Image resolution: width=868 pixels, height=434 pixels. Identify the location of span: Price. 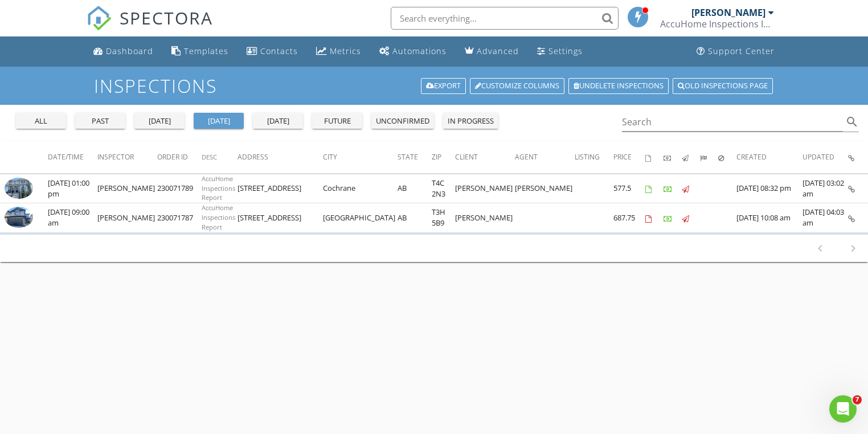
(623, 157).